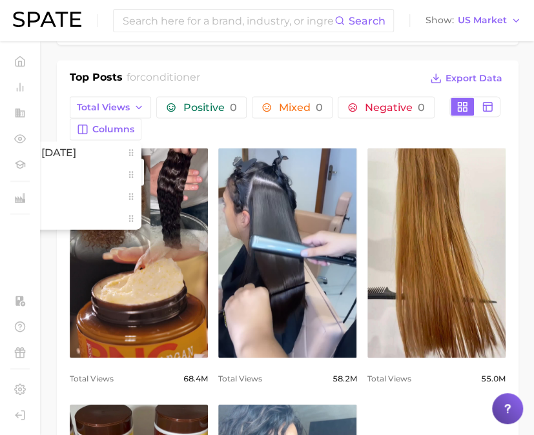 Image resolution: width=534 pixels, height=435 pixels. What do you see at coordinates (105, 129) in the screenshot?
I see `button: Columns` at bounding box center [105, 129].